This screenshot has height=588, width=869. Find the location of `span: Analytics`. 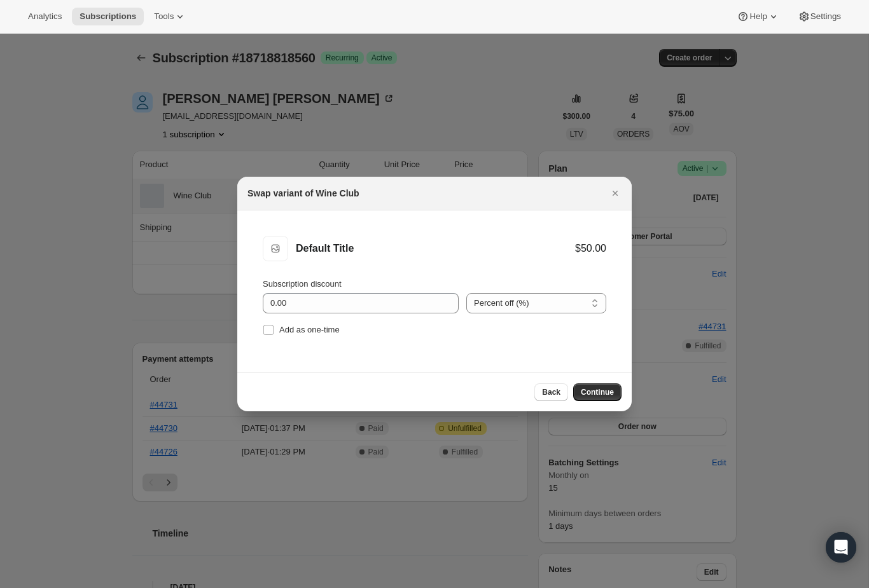

span: Analytics is located at coordinates (45, 17).